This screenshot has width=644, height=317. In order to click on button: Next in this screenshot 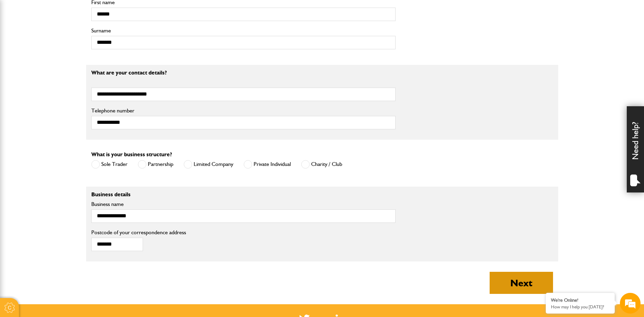, I will do `click(521, 283)`.